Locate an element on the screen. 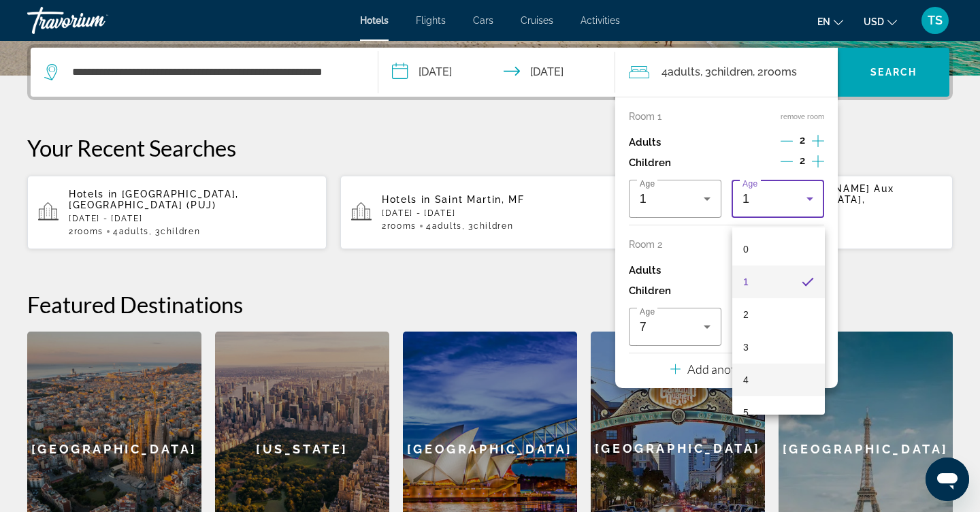 This screenshot has width=980, height=512. span: 0 is located at coordinates (746, 249).